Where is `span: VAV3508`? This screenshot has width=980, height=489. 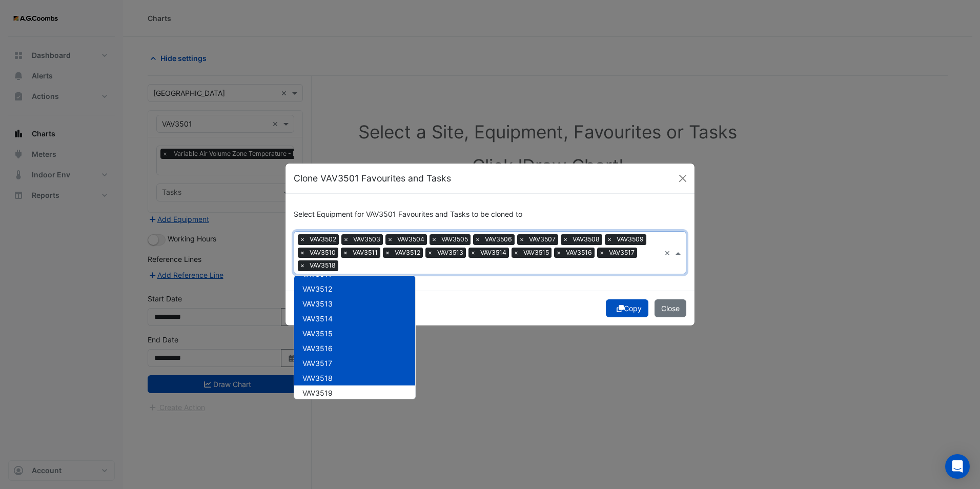 span: VAV3508 is located at coordinates (586, 239).